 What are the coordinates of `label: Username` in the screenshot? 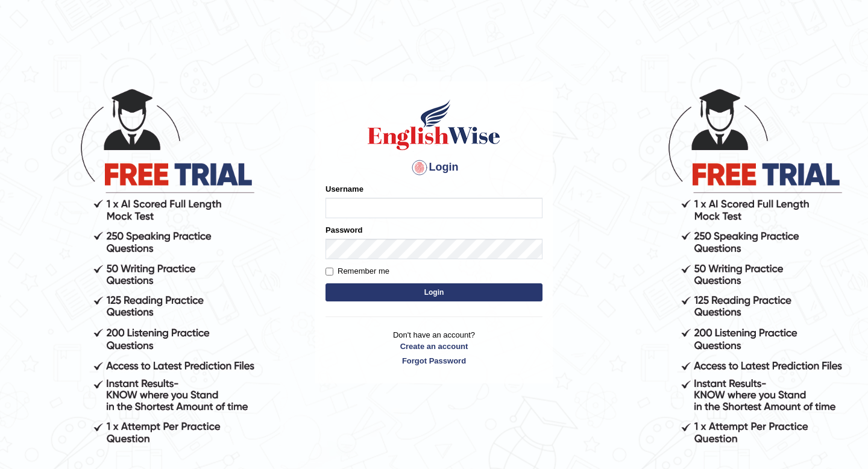 It's located at (344, 188).